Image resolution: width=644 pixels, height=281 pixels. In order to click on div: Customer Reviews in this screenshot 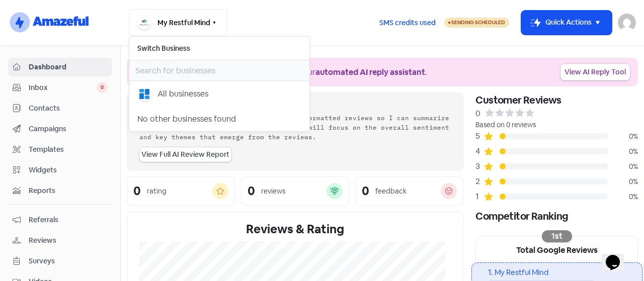, I will do `click(556, 100)`.